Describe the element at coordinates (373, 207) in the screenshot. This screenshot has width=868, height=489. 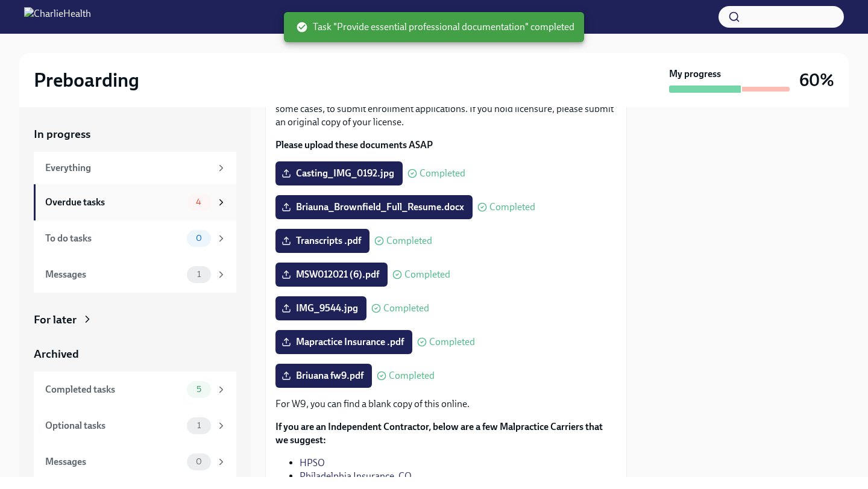
I see `label: Briauna_Brownfield_Full_Resume.docx` at that location.